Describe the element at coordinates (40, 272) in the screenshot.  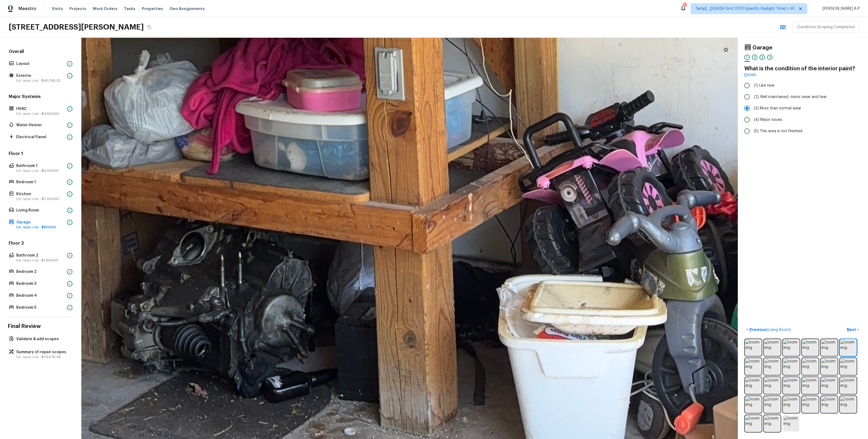
I see `p: Bedroom 2` at that location.